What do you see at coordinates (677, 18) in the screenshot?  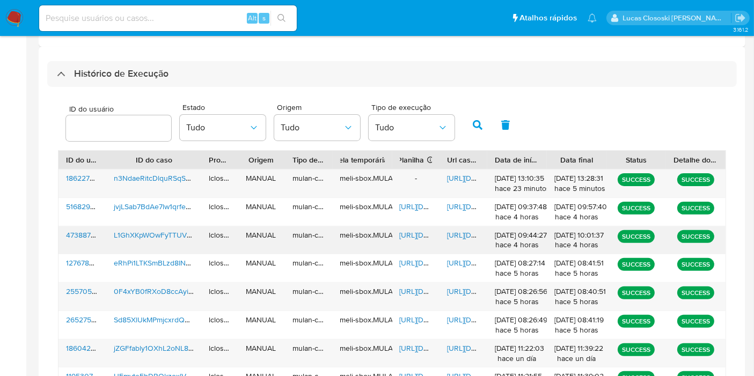 I see `p: lucas.clososki@mercadolivre.com` at bounding box center [677, 18].